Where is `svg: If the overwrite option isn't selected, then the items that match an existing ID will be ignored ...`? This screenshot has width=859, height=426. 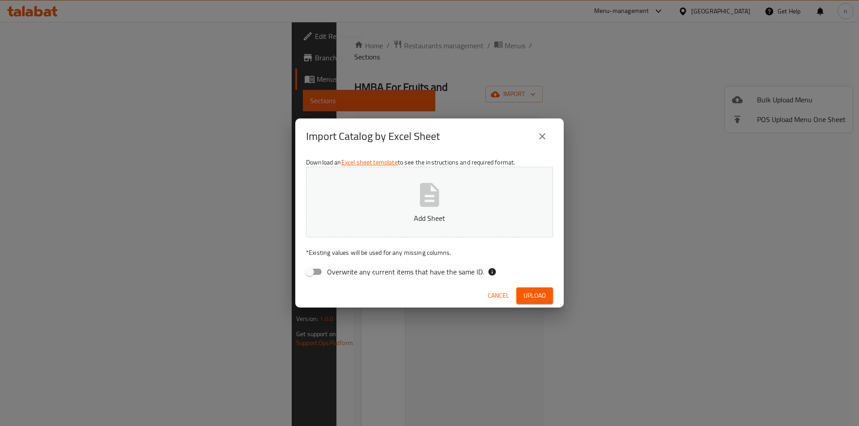 svg: If the overwrite option isn't selected, then the items that match an existing ID will be ignored ... is located at coordinates (492, 272).